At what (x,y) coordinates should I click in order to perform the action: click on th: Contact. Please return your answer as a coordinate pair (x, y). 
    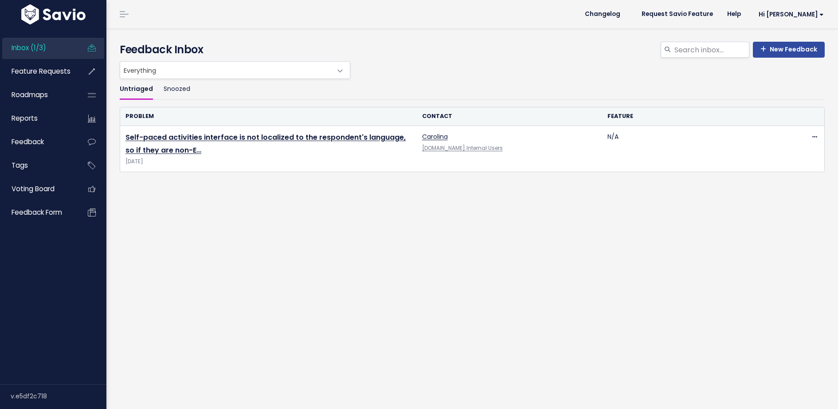
    Looking at the image, I should click on (509, 116).